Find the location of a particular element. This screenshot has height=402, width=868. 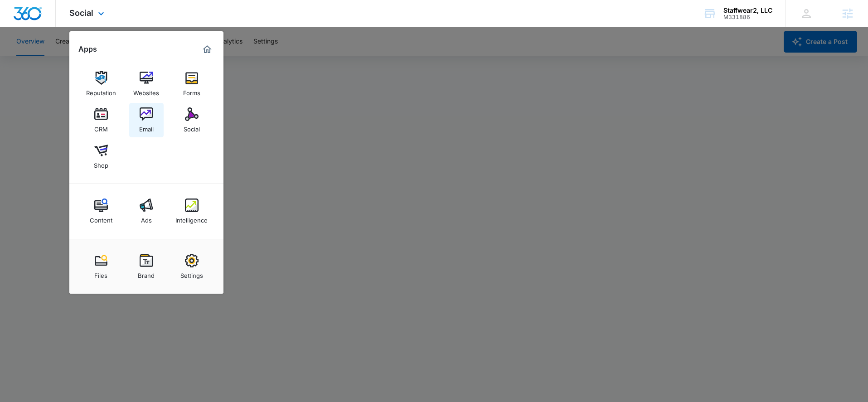

h2: Apps is located at coordinates (88, 49).